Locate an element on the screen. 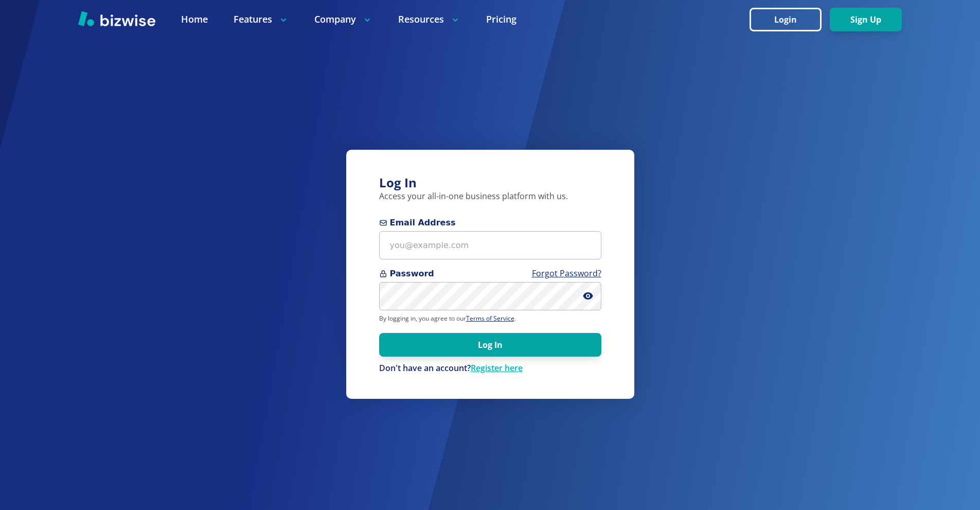  p: Don't have an account? is located at coordinates (490, 368).